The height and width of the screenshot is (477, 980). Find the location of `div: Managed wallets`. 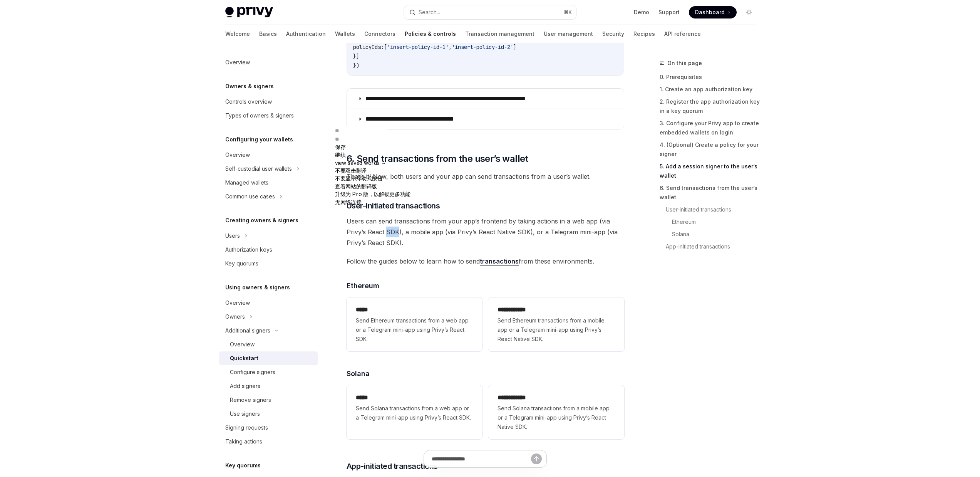

div: Managed wallets is located at coordinates (247, 183).